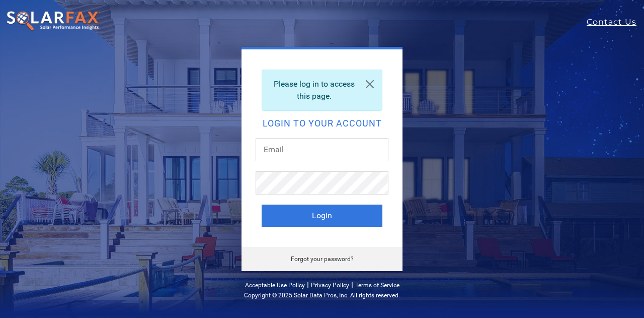 The width and height of the screenshot is (644, 318). I want to click on div: Please log in to access this page., so click(322, 90).